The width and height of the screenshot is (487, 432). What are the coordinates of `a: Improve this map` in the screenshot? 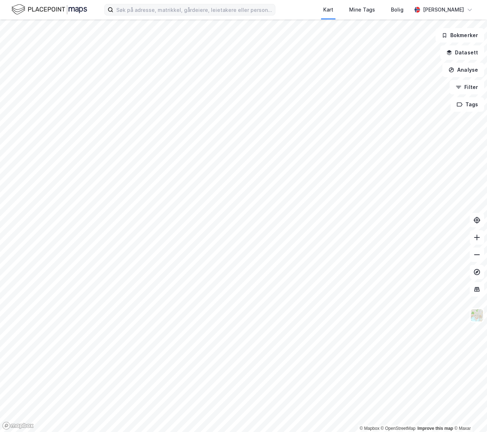 It's located at (435, 428).